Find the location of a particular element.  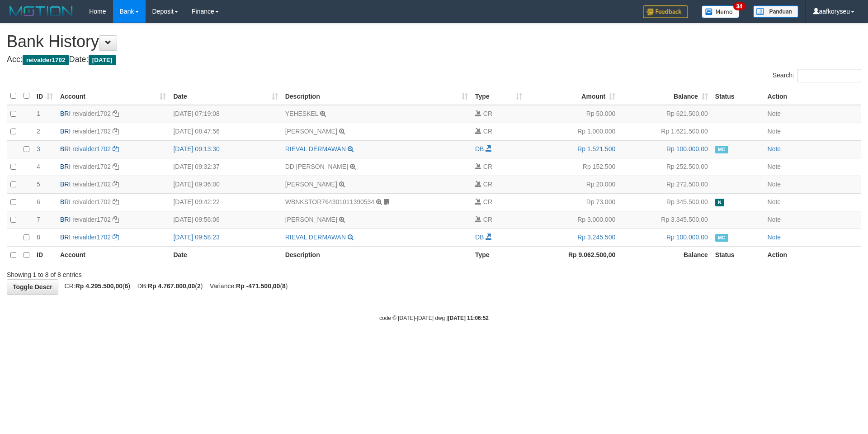

img: panduan.png is located at coordinates (776, 11).